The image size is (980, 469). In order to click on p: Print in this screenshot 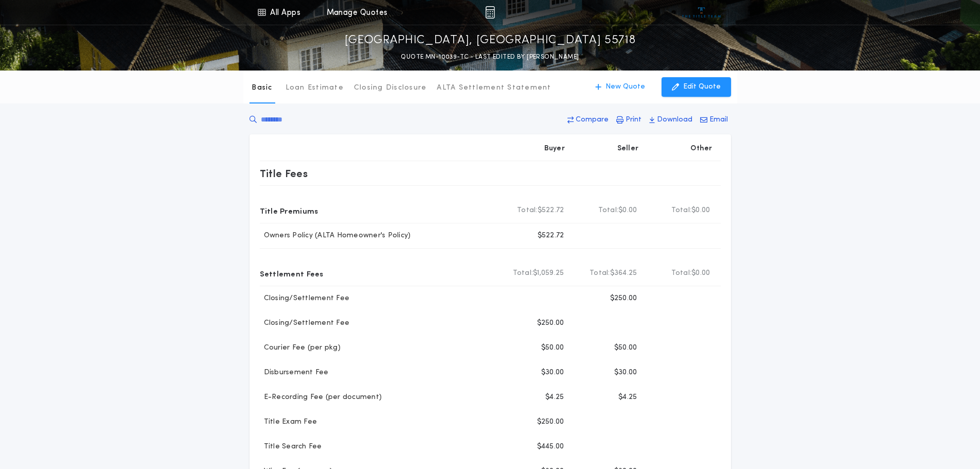, I will do `click(633, 120)`.